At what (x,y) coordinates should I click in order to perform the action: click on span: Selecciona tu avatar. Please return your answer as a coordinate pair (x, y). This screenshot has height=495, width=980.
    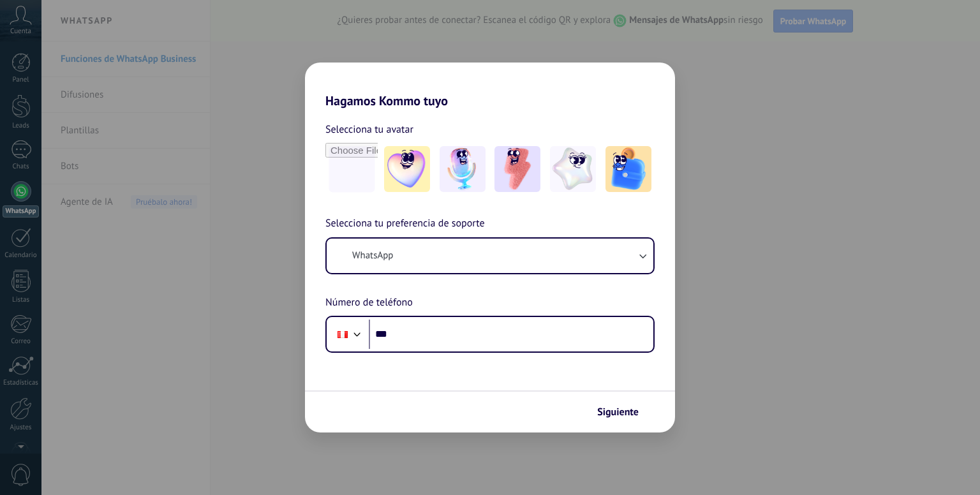
    Looking at the image, I should click on (370, 130).